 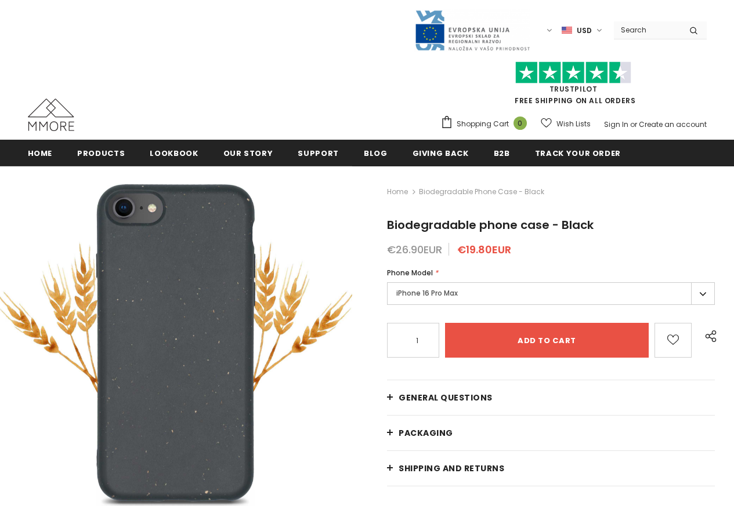 I want to click on span: Wish Lists, so click(x=573, y=124).